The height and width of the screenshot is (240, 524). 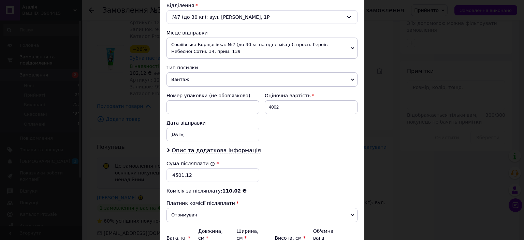 I want to click on span: Вантаж, so click(x=262, y=79).